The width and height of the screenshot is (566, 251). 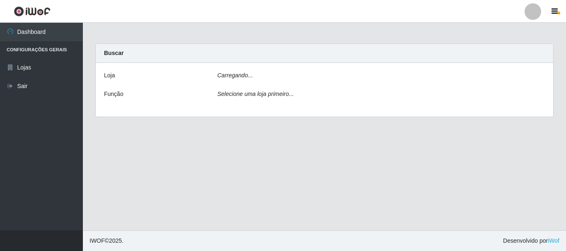 I want to click on a: iWof, so click(x=553, y=241).